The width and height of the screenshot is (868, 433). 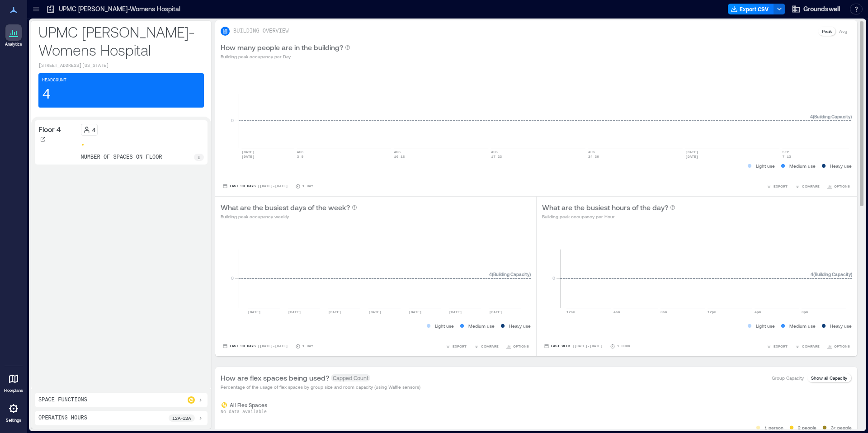 What do you see at coordinates (289, 217) in the screenshot?
I see `p: Building peak occupancy weekly` at bounding box center [289, 217].